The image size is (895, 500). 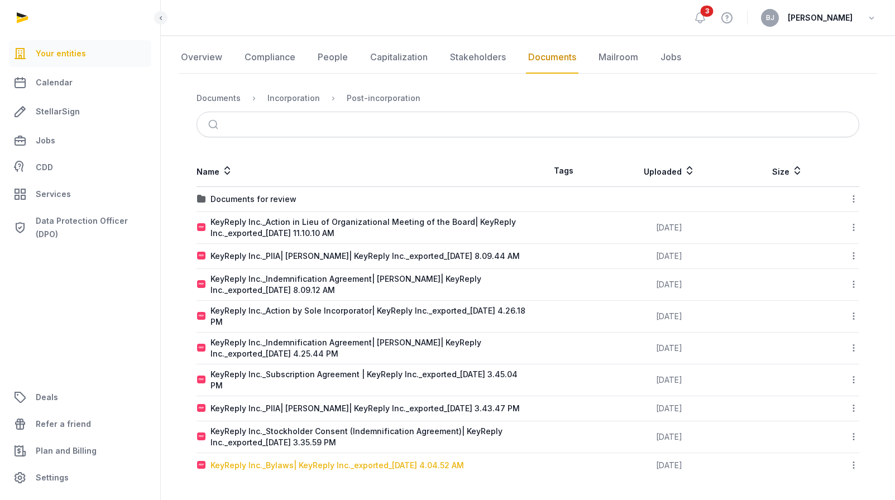 What do you see at coordinates (80, 424) in the screenshot?
I see `a: Refer a friend` at bounding box center [80, 424].